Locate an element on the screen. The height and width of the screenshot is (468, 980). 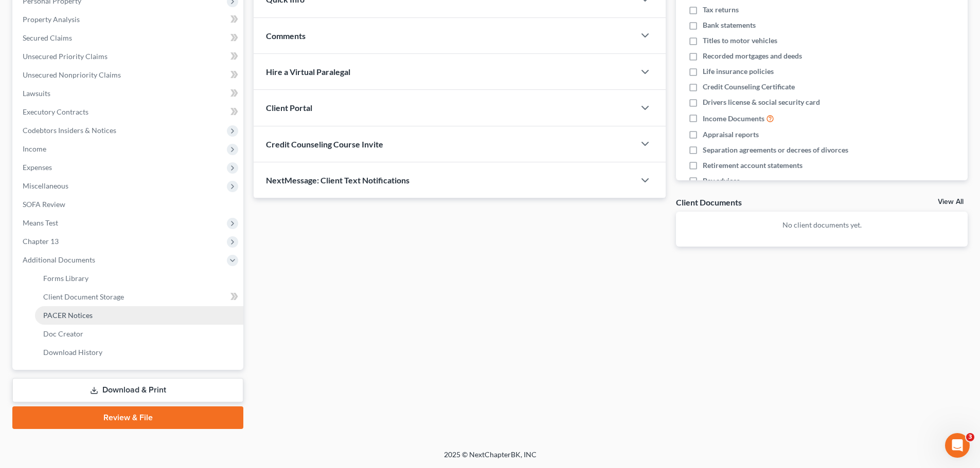
span: Separation agreements or decrees of divorces is located at coordinates (775, 150).